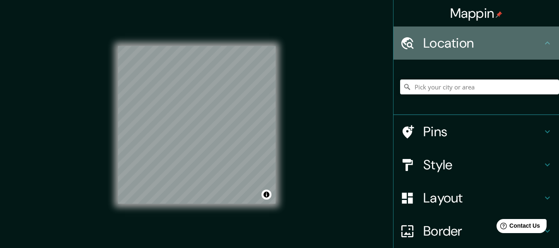 Image resolution: width=559 pixels, height=248 pixels. Describe the element at coordinates (477, 43) in the screenshot. I see `div: Location` at that location.